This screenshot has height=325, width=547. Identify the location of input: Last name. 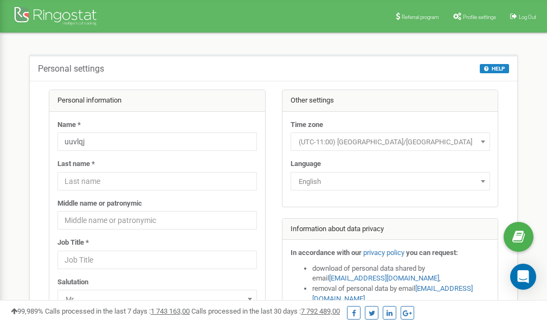
(157, 181).